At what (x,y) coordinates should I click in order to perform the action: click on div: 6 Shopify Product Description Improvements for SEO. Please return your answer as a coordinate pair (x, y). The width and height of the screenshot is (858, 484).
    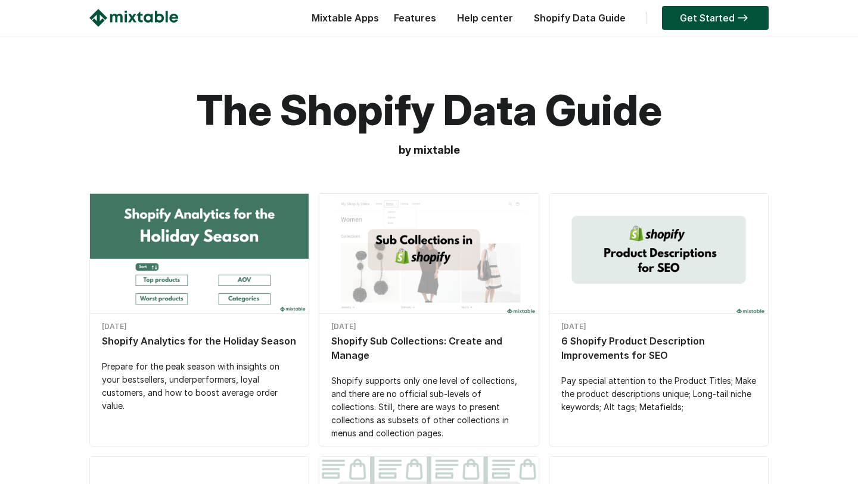
    Looking at the image, I should click on (659, 348).